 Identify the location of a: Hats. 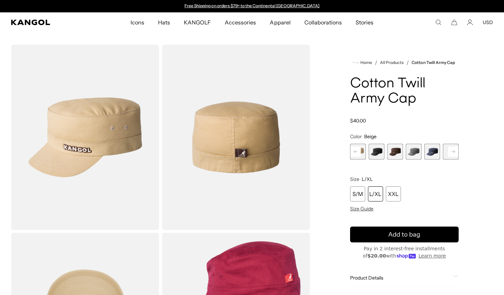
(164, 22).